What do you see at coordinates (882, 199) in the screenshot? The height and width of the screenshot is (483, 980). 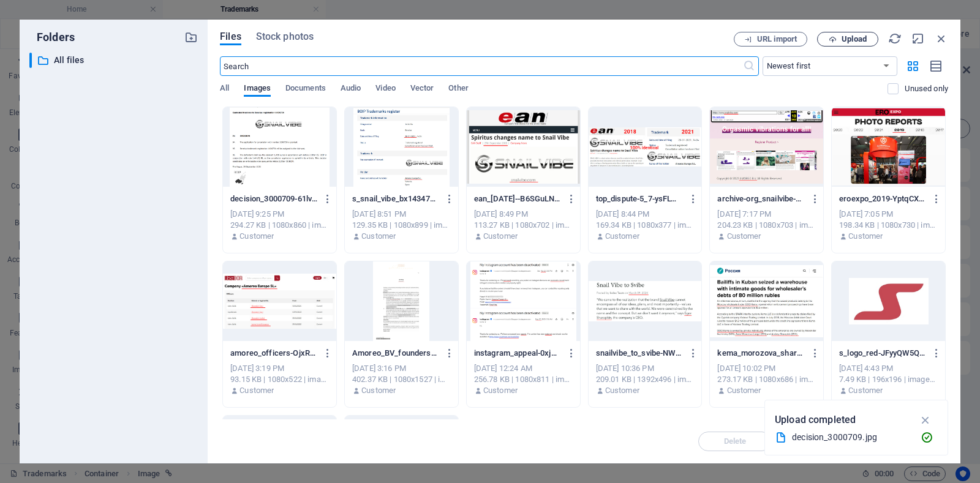 I see `p: eroexpo_2019-YptqCXMOrp6RxgLB4Y2QVA.jpg` at bounding box center [882, 199].